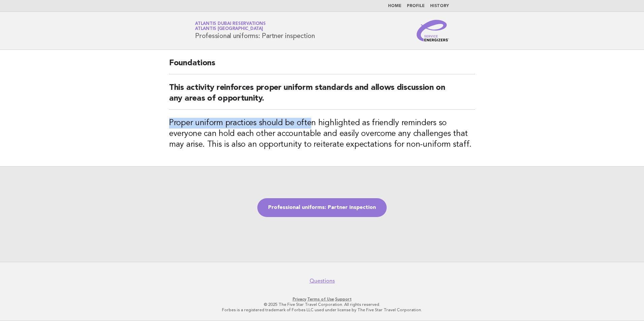 The height and width of the screenshot is (321, 644). Describe the element at coordinates (322, 96) in the screenshot. I see `h2: This activity reinforces proper uniform standards and allows discussion on any areas of opportunity.` at that location.